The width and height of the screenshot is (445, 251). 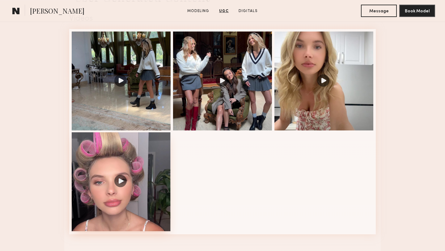 I want to click on button: Book Model, so click(x=418, y=11).